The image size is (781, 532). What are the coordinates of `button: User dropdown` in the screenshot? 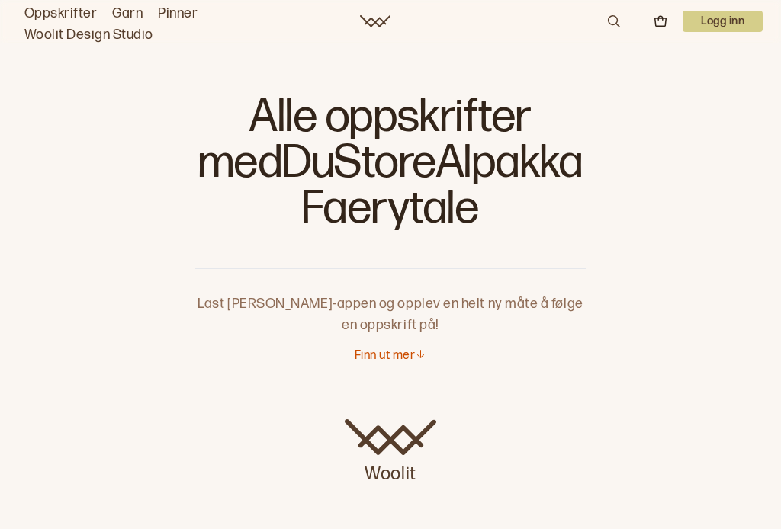 It's located at (722, 21).